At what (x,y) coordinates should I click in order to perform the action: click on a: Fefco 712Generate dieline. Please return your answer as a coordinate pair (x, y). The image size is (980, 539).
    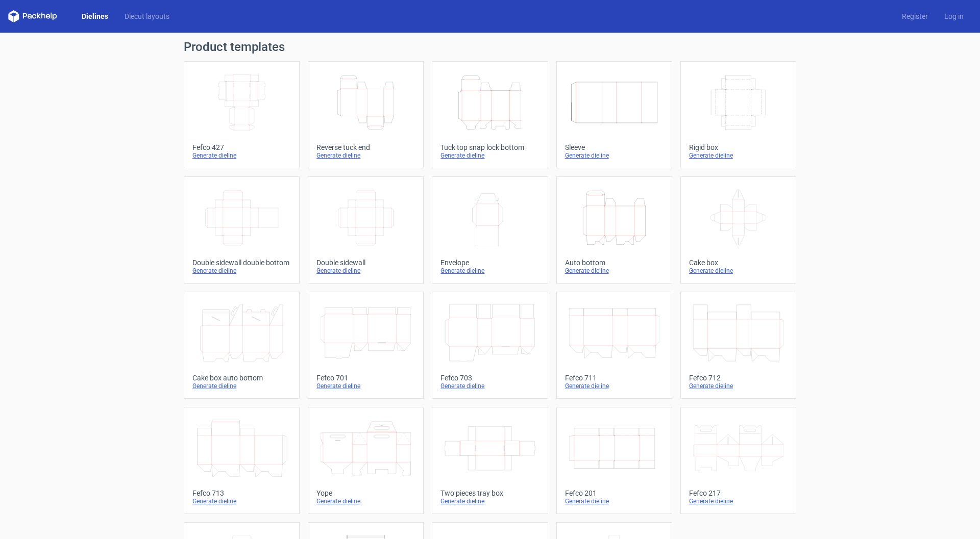
    Looking at the image, I should click on (738, 346).